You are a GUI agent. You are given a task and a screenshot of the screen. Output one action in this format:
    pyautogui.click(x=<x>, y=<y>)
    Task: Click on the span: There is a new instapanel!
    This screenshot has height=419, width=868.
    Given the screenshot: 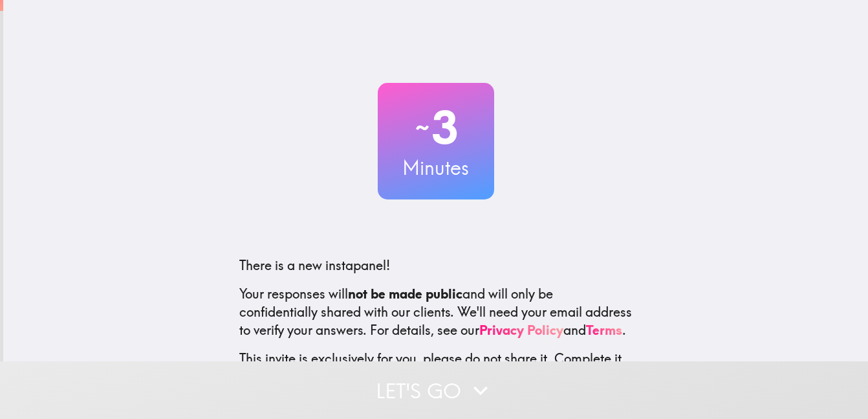 What is the action you would take?
    pyautogui.click(x=314, y=264)
    